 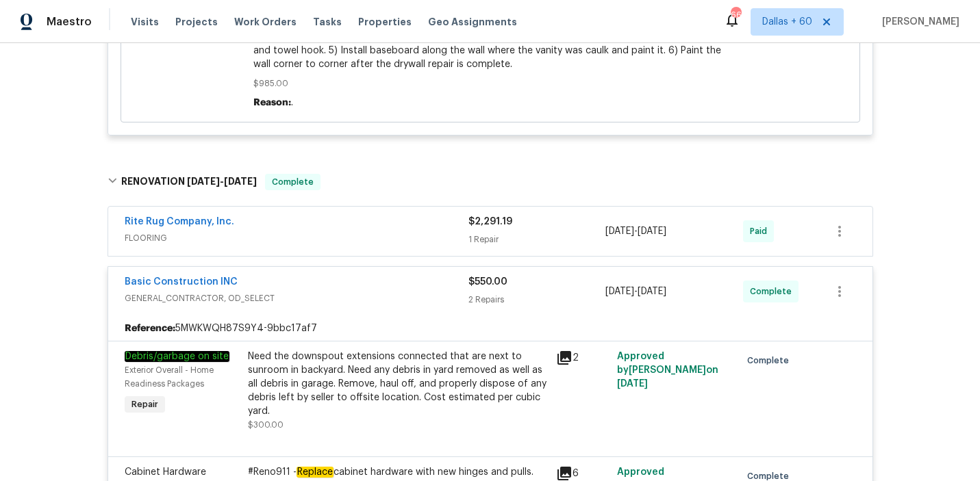 What do you see at coordinates (150, 328) in the screenshot?
I see `b: Reference:` at bounding box center [150, 328].